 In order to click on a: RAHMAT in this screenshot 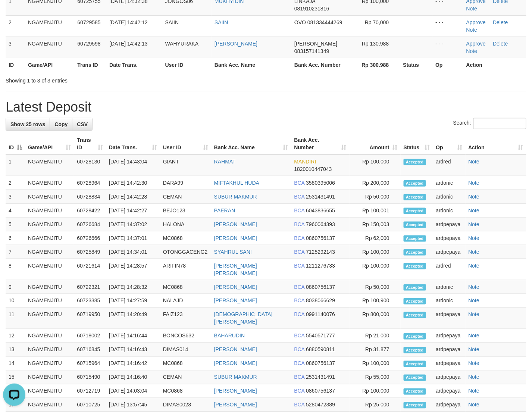, I will do `click(225, 161)`.